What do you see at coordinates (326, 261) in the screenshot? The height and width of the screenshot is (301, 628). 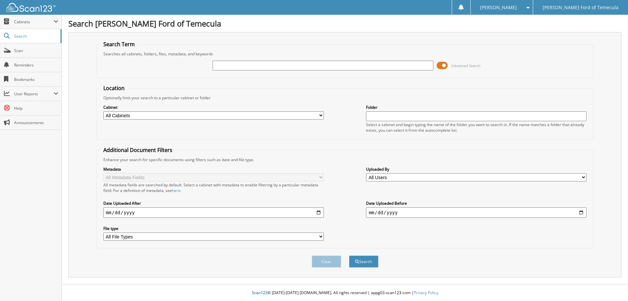 I see `button: Clear` at bounding box center [326, 261].